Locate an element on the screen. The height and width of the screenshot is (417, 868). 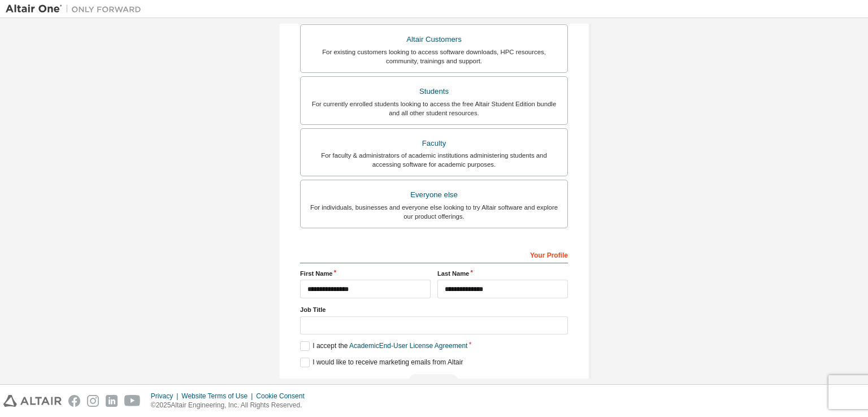
div: Website Terms of Use is located at coordinates (219, 396).